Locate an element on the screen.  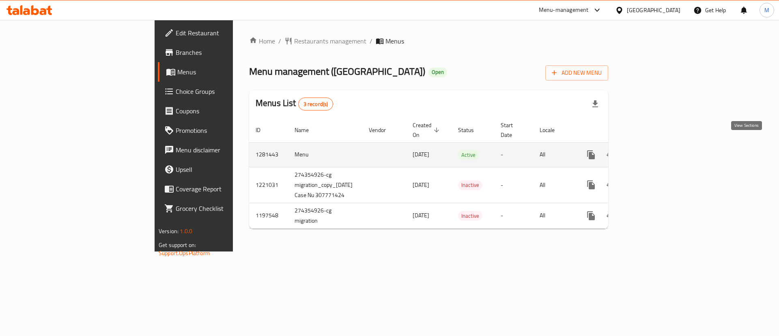
span: 1.0.0 is located at coordinates (186, 231).